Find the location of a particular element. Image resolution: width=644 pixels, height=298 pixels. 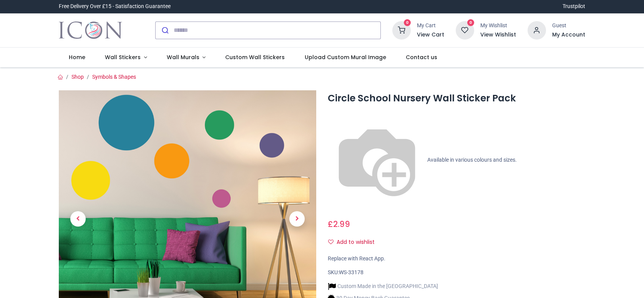

a: My Account is located at coordinates (569, 35).